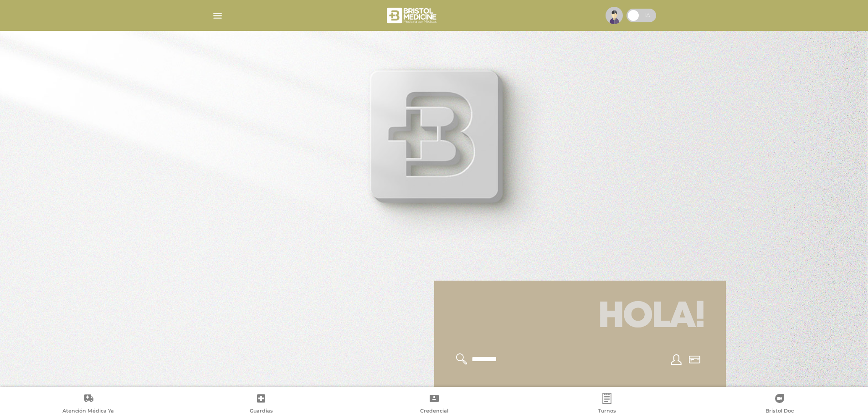 This screenshot has width=868, height=418. I want to click on img: bristol-medicine-blanco.png, so click(413, 15).